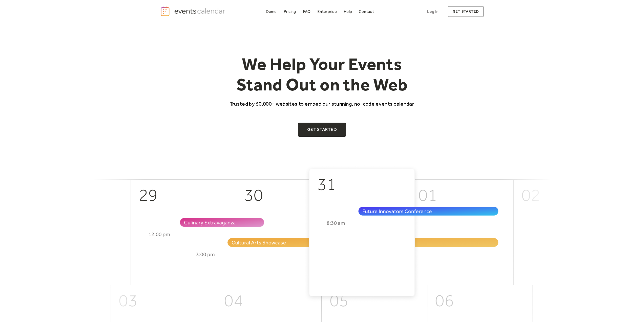 The width and height of the screenshot is (644, 322). Describe the element at coordinates (307, 12) in the screenshot. I see `div: FAQ` at that location.